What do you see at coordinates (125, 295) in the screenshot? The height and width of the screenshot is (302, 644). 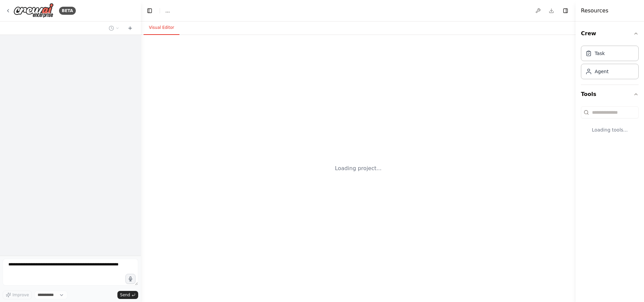 I see `span: Send` at bounding box center [125, 295].